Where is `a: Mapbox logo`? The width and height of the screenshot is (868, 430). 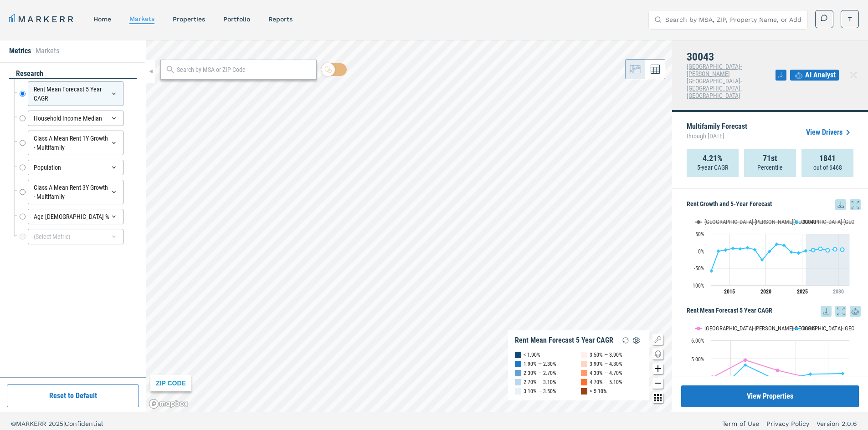
a: Mapbox logo is located at coordinates (168, 404).